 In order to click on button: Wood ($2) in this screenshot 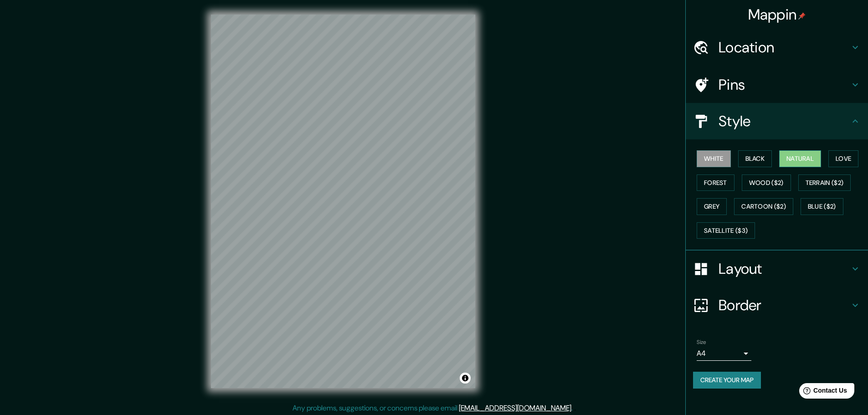, I will do `click(766, 183)`.